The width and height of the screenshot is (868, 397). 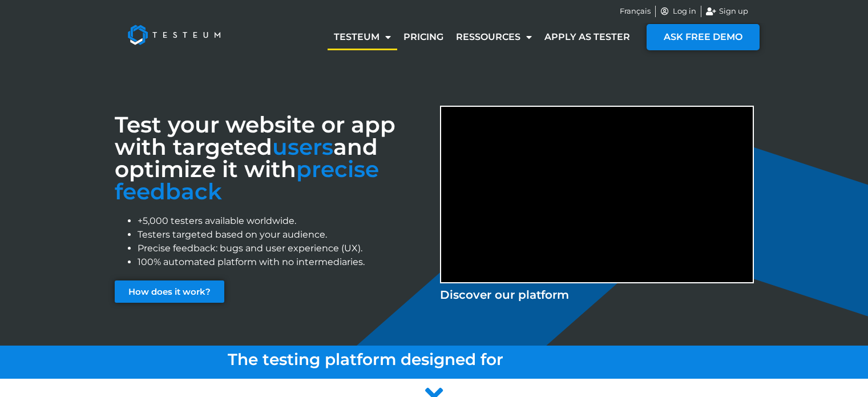 I want to click on span: Français, so click(x=635, y=11).